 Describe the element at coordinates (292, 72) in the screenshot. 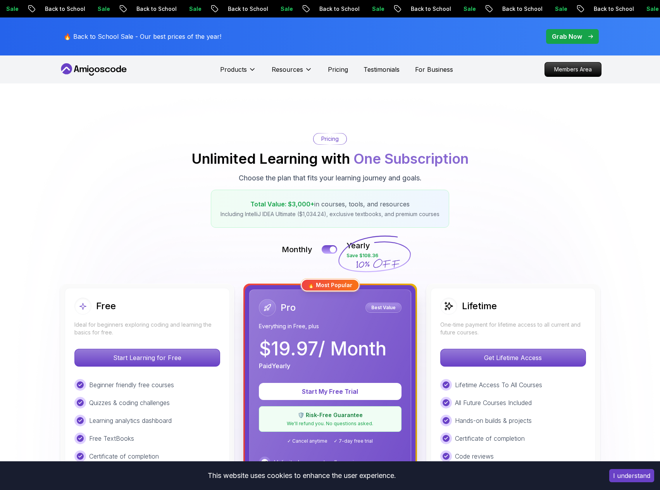

I see `button: Resources` at that location.